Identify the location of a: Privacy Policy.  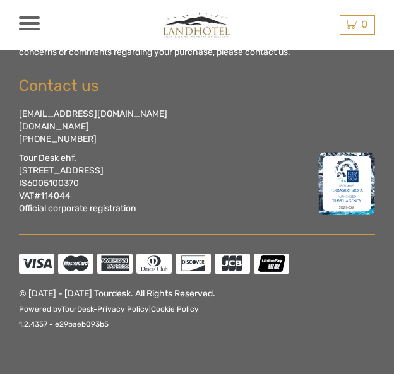
(123, 309).